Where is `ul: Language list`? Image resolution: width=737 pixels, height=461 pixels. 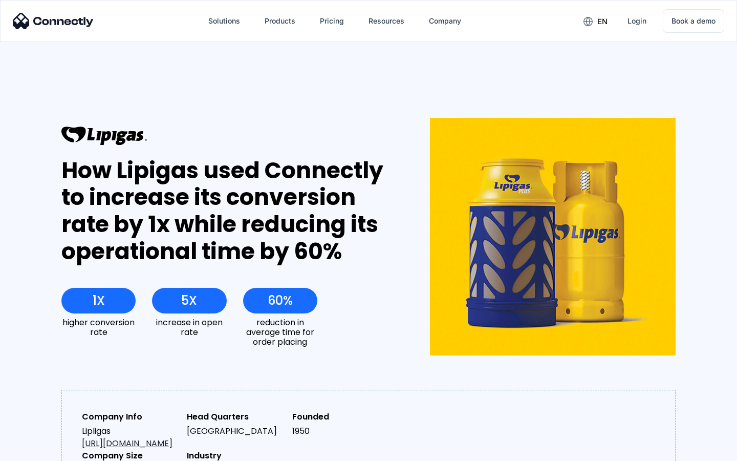
ul: Language list is located at coordinates (41, 450).